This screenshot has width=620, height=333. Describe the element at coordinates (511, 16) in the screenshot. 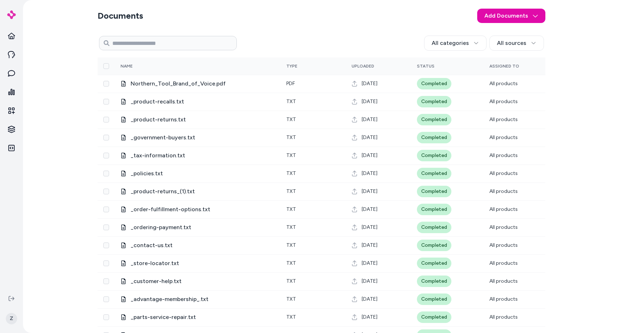

I see `button: Add Documents` at that location.